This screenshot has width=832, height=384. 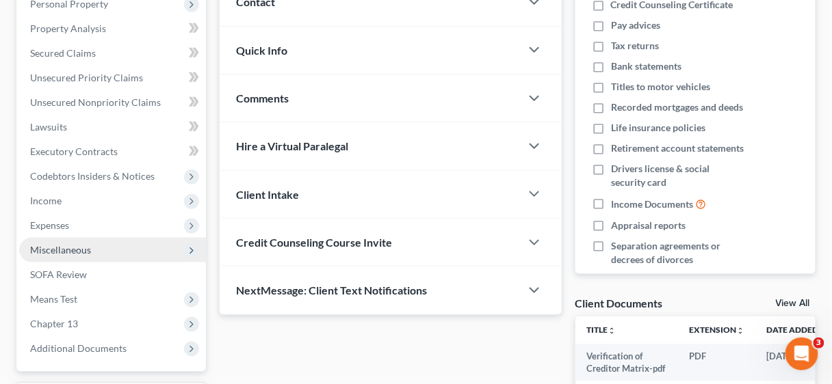 What do you see at coordinates (648, 226) in the screenshot?
I see `span: Appraisal reports` at bounding box center [648, 226].